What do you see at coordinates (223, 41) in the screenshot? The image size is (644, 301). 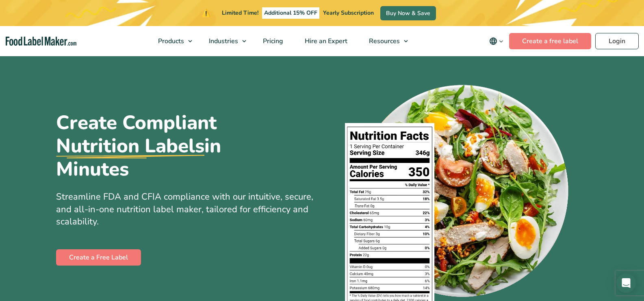 I see `span: Industries` at bounding box center [223, 41].